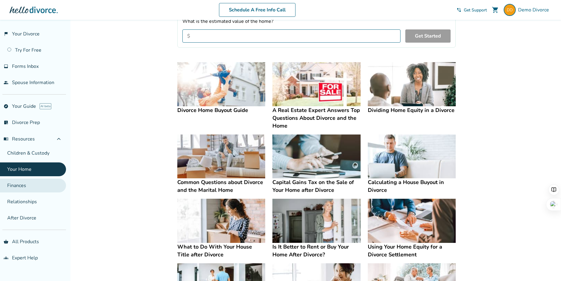 The height and width of the screenshot is (281, 561). What do you see at coordinates (6, 83) in the screenshot?
I see `span: people` at bounding box center [6, 83].